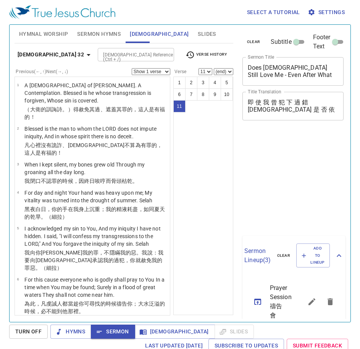 This screenshot has height=349, width=360. I want to click on button: Hymns, so click(71, 332).